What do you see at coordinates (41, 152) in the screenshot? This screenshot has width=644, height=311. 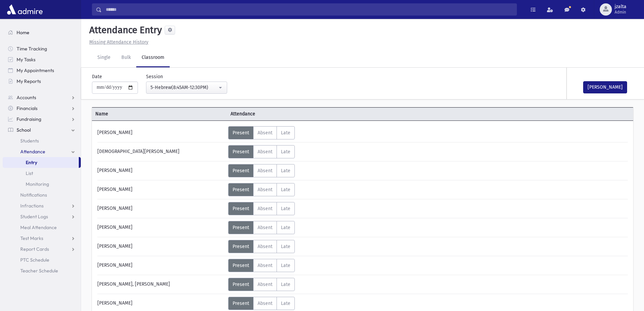 I see `a: Attendance` at bounding box center [41, 152].